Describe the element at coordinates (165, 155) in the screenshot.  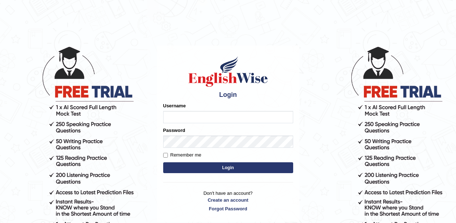
I see `input: Remember me` at that location.